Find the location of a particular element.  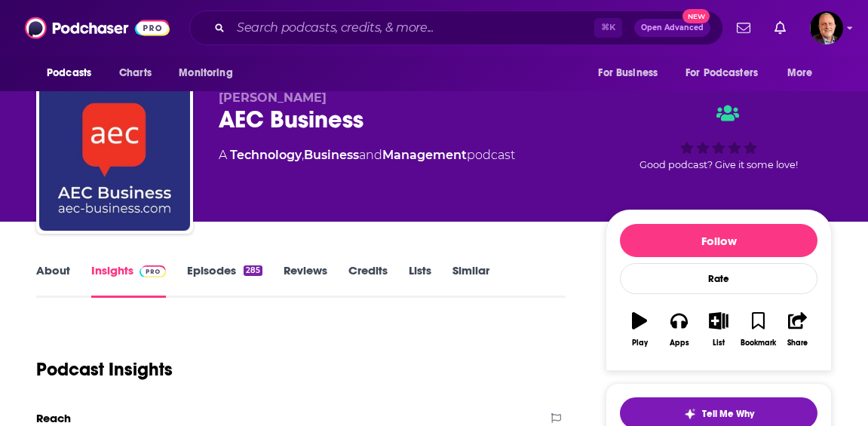

div: Share is located at coordinates (798, 343).